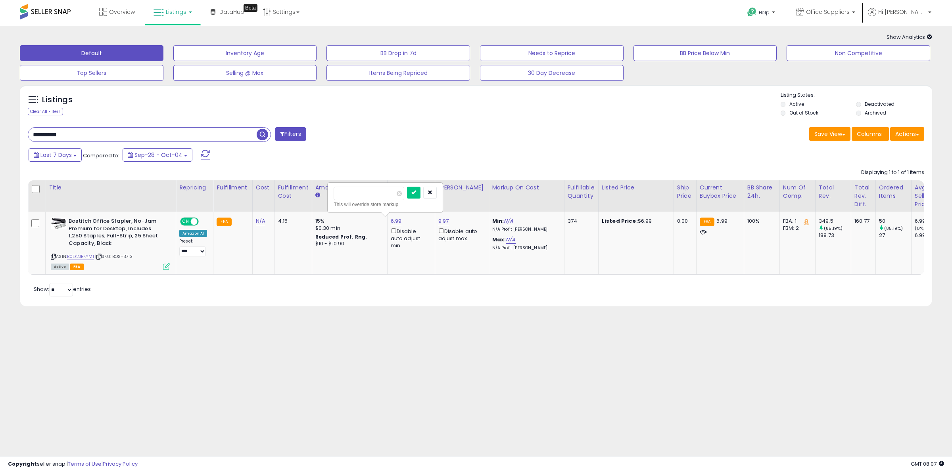 The image size is (952, 472). What do you see at coordinates (290, 134) in the screenshot?
I see `button: Filters` at bounding box center [290, 134].